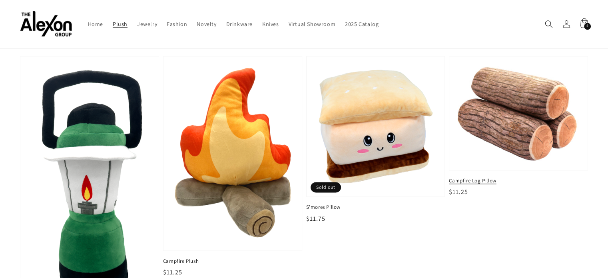  I want to click on span: Knives, so click(271, 24).